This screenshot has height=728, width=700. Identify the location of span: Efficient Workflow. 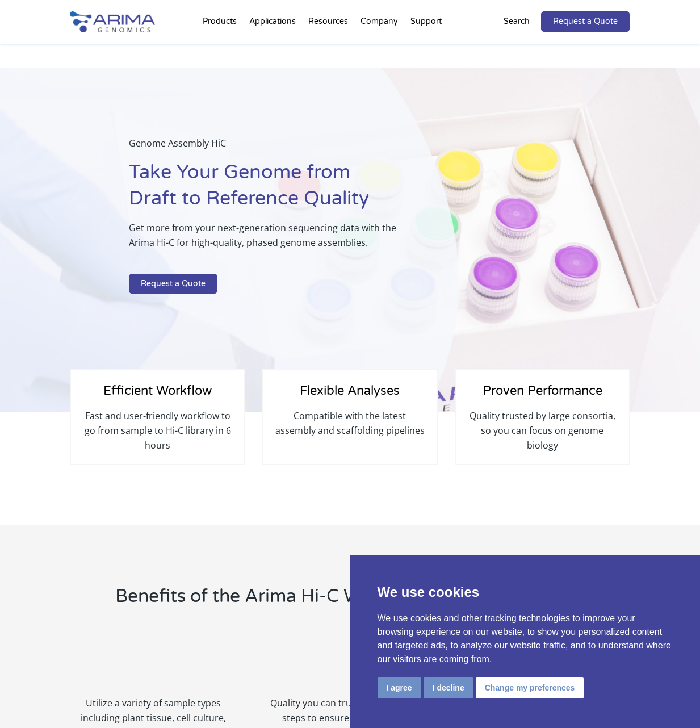
(157, 390).